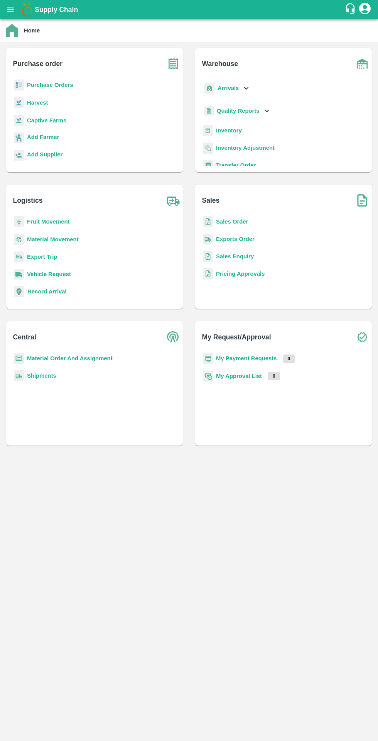  What do you see at coordinates (232, 222) in the screenshot?
I see `a: Sales Order` at bounding box center [232, 222].